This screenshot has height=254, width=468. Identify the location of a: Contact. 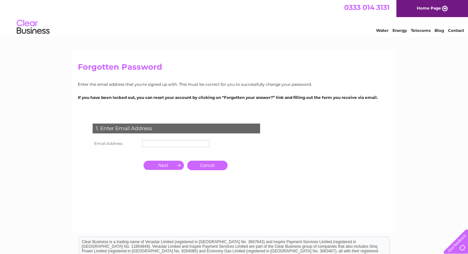
(456, 30).